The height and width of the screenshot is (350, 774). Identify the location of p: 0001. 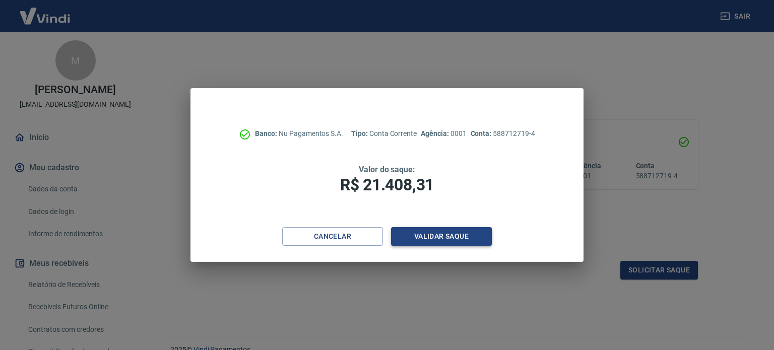
(444, 134).